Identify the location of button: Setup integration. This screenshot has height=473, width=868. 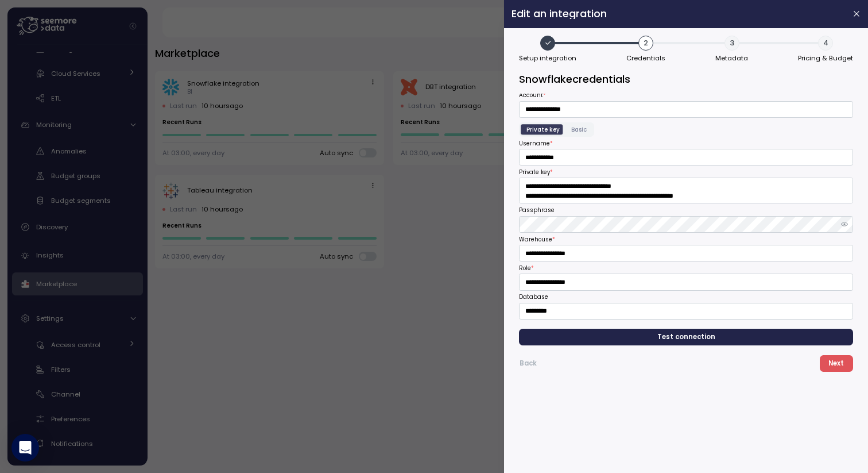
(548, 50).